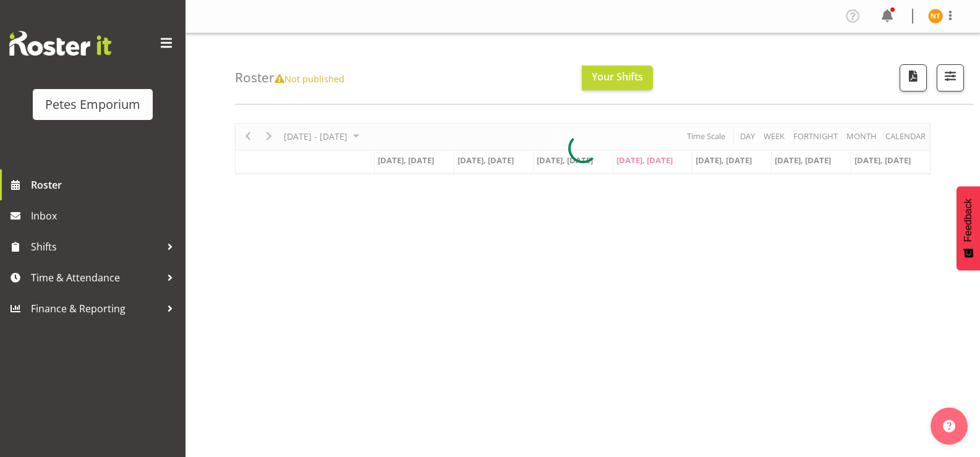  I want to click on button: Feedback - Show survey, so click(968, 228).